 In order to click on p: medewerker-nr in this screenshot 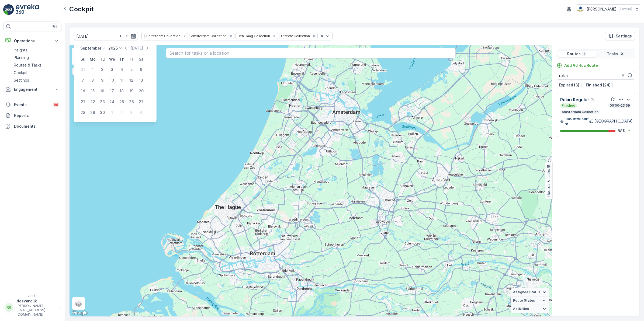, I will do `click(577, 121)`.